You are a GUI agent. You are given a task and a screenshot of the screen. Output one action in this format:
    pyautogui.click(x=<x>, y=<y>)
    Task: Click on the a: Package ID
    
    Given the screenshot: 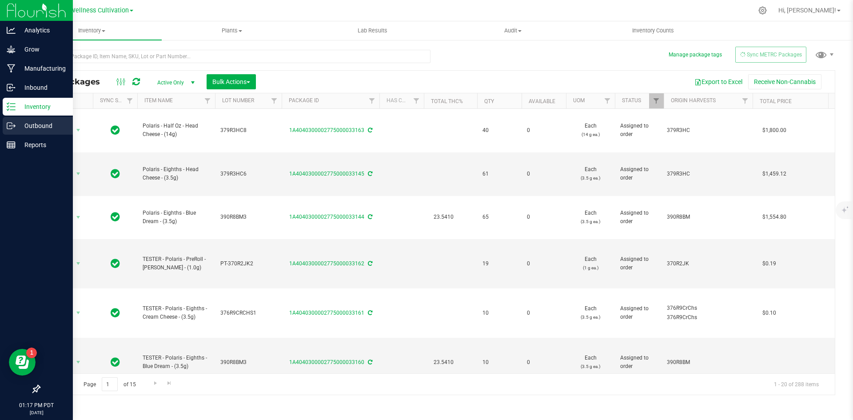 What is the action you would take?
    pyautogui.click(x=304, y=100)
    